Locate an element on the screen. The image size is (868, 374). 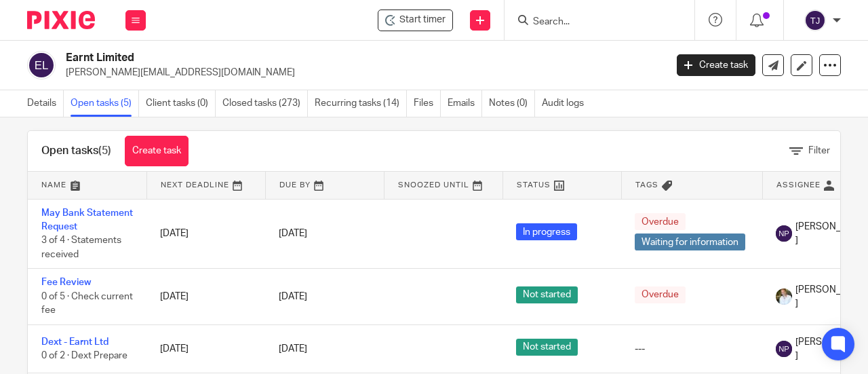
a: Open tasks (5) is located at coordinates (104, 103).